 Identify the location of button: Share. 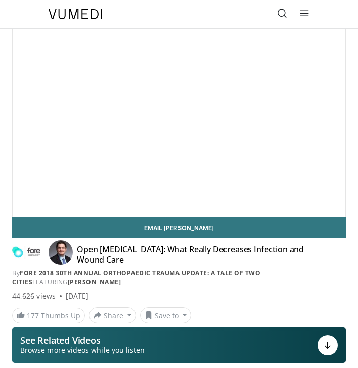
(112, 315).